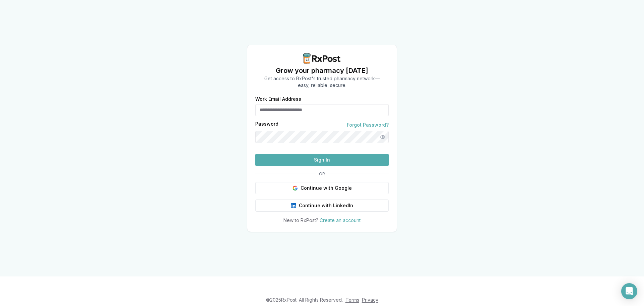  Describe the element at coordinates (370, 300) in the screenshot. I see `a: Privacy` at that location.